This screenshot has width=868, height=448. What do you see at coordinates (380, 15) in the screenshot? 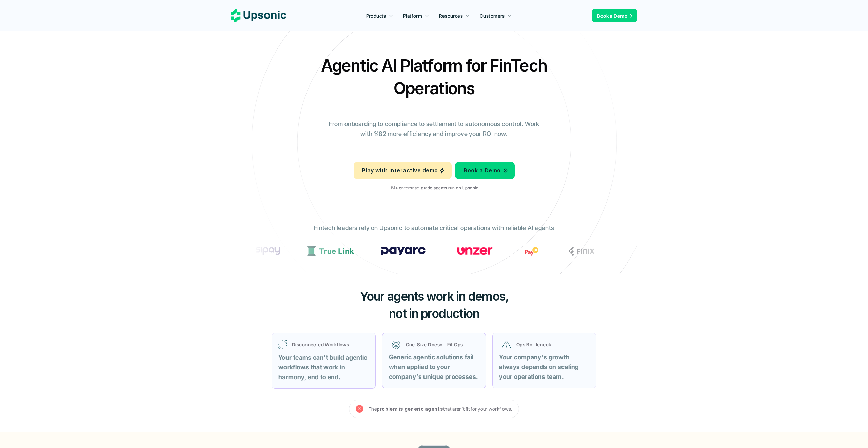
I see `a: Products` at bounding box center [380, 15].